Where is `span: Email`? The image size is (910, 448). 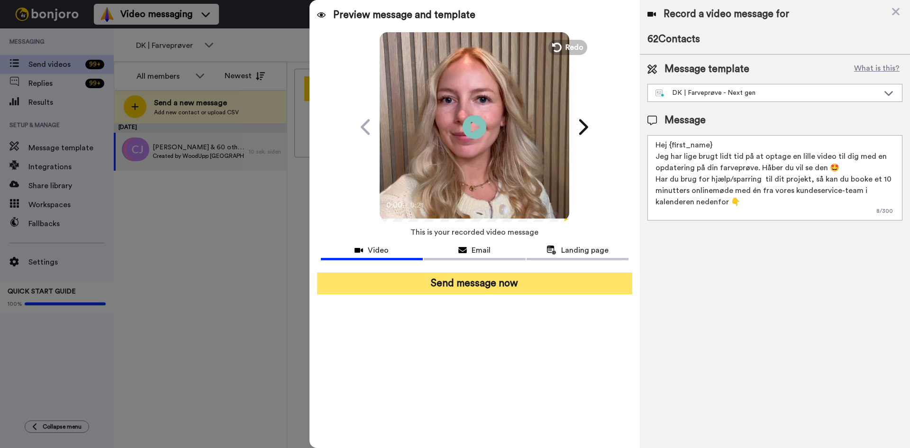 span: Email is located at coordinates (481, 250).